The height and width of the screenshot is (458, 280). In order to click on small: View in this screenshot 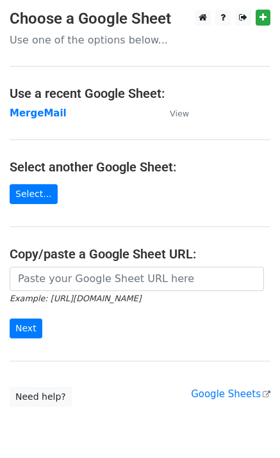, I will do `click(179, 113)`.